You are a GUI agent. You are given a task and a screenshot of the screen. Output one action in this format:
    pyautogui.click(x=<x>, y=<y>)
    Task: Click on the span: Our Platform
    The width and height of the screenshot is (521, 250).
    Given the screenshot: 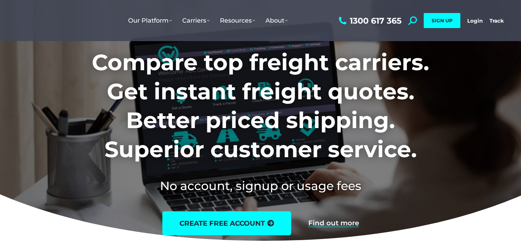 What is the action you would take?
    pyautogui.click(x=150, y=21)
    